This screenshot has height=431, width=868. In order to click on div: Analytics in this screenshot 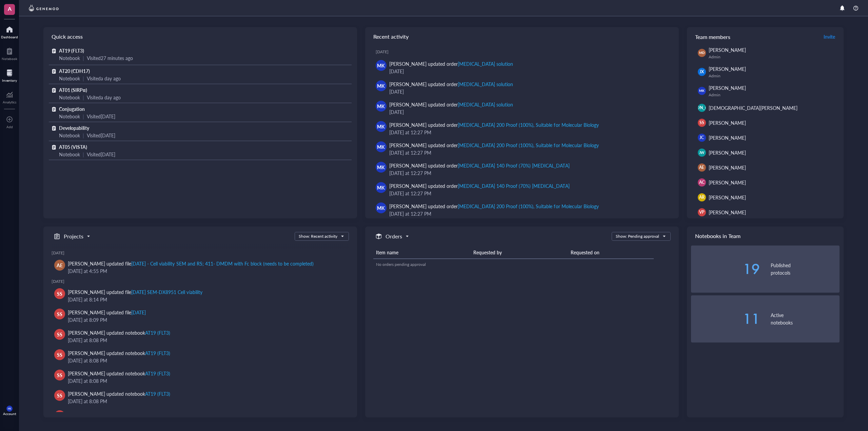, I will do `click(9, 102)`.